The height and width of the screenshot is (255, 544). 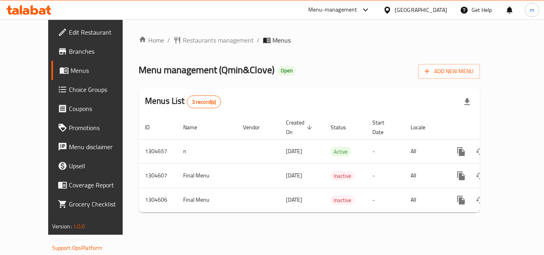 I want to click on a: Grocery Checklist, so click(x=95, y=204).